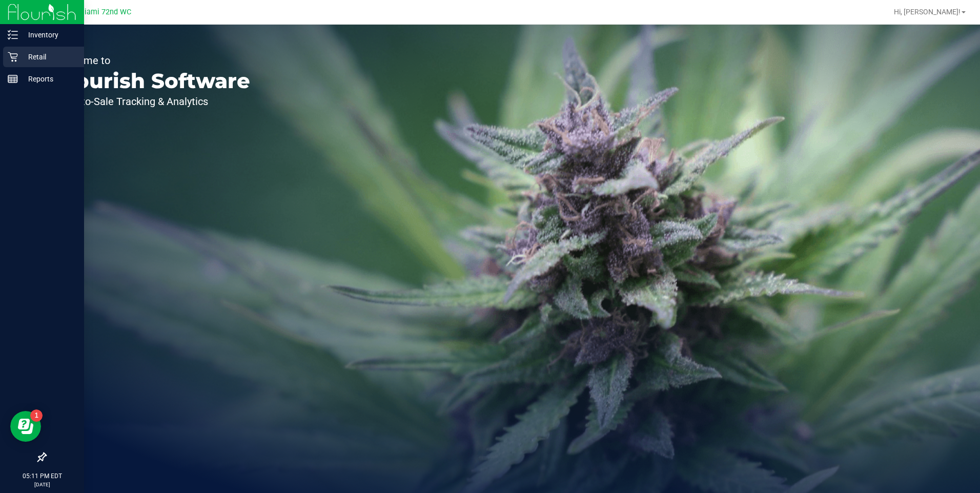  What do you see at coordinates (13, 35) in the screenshot?
I see `inline-svg: Inventory` at bounding box center [13, 35].